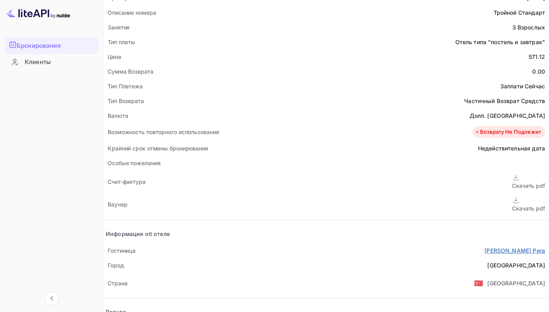  What do you see at coordinates (118, 27) in the screenshot?
I see `ya-tr-span: Занятия` at bounding box center [118, 27].